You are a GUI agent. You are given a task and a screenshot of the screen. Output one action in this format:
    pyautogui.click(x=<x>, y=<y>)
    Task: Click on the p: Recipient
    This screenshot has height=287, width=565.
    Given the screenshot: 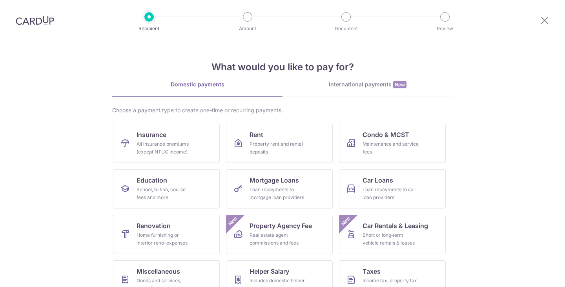 What is the action you would take?
    pyautogui.click(x=149, y=29)
    